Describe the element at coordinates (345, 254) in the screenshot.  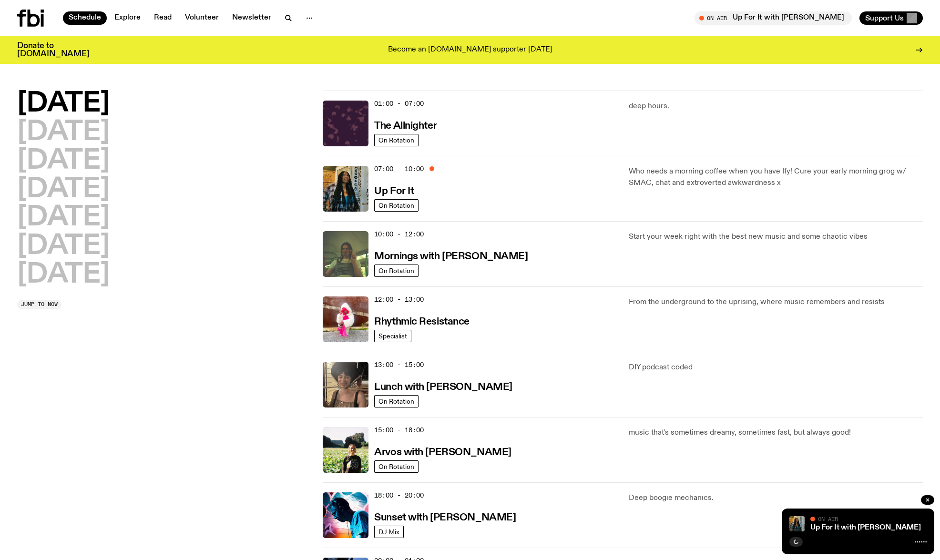
I see `a: Jim Kretschmer in a really cute outfit with cute braids, standing on a train holding up a peace s...` at that location.